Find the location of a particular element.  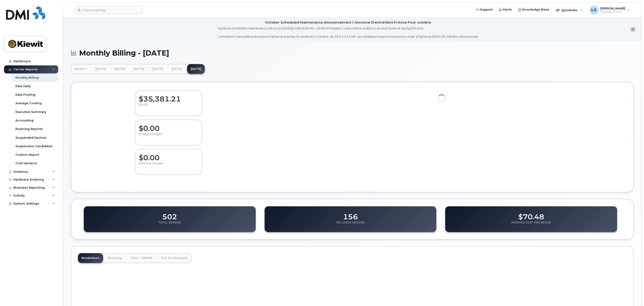

p: Roaming Charges is located at coordinates (168, 166).